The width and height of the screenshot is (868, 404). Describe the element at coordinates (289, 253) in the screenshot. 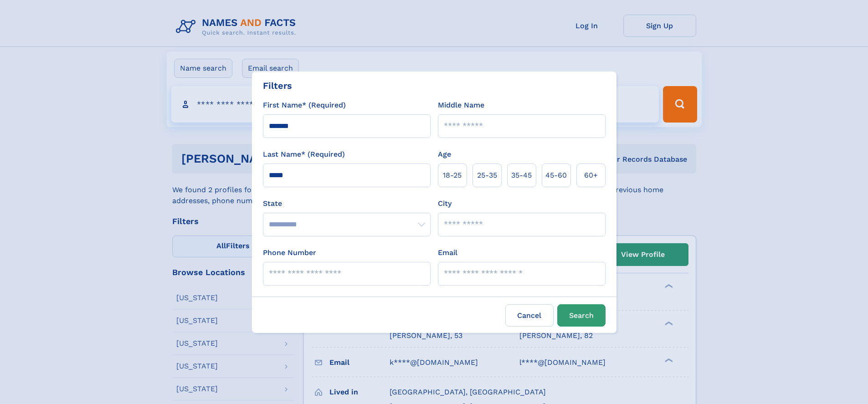

I see `label: Phone Number` at that location.